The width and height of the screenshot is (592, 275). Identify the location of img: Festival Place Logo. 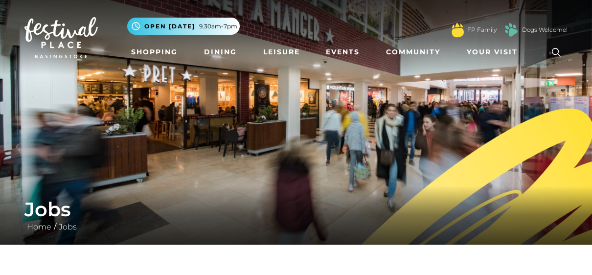
(61, 38).